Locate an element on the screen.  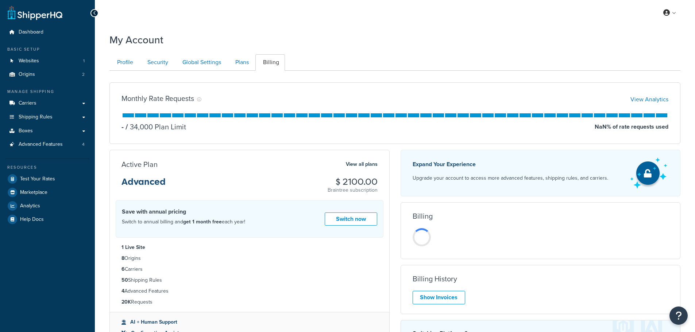
strong: get 1 month free is located at coordinates (203, 222).